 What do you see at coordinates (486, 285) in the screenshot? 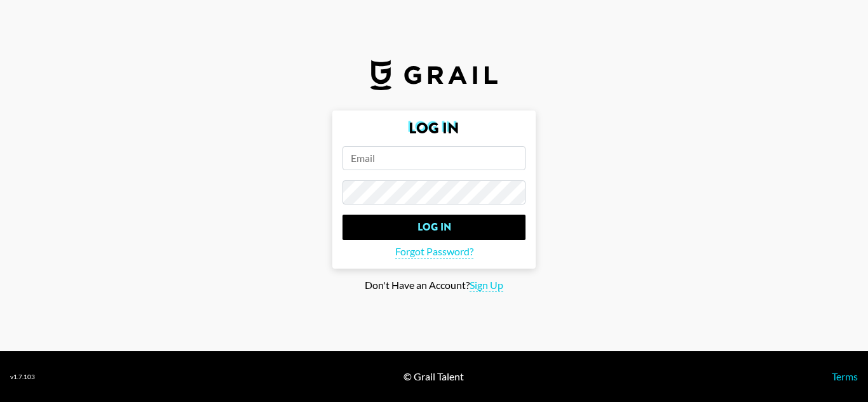
I see `span: Sign Up` at bounding box center [486, 285].